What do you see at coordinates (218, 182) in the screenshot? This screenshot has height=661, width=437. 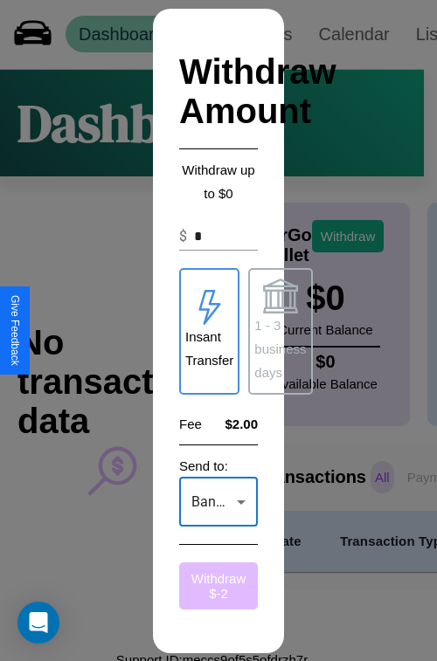 I see `p: Withdraw up to $ 0` at bounding box center [218, 182].